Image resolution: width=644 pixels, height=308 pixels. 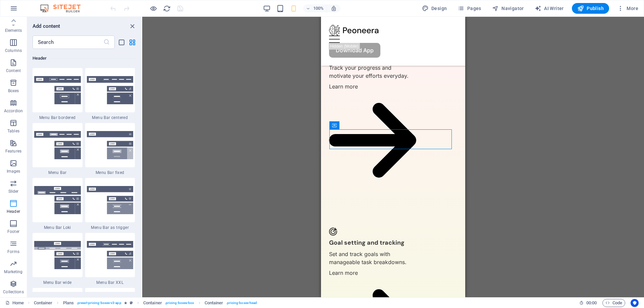 What do you see at coordinates (57, 228) in the screenshot?
I see `span: Menu Bar Loki` at bounding box center [57, 228].